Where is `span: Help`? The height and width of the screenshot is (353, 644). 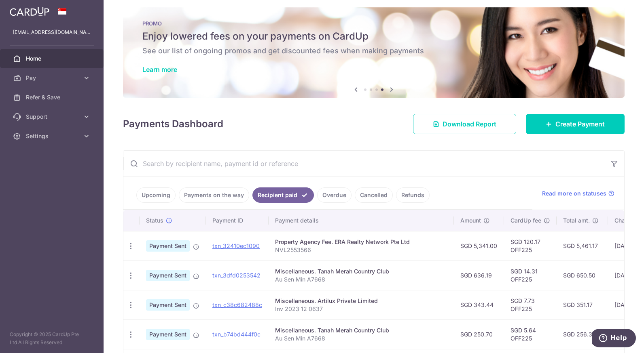
span: Help is located at coordinates (26, 9).